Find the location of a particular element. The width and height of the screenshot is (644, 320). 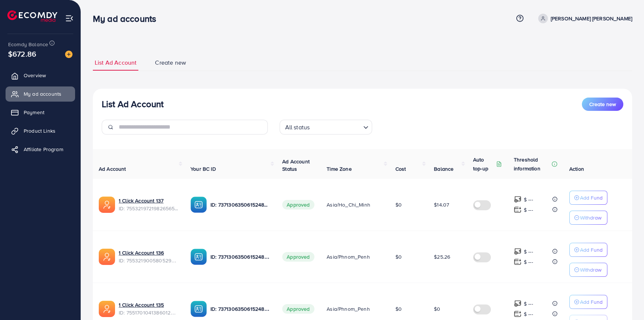

h3: List Ad Account is located at coordinates (133, 104).